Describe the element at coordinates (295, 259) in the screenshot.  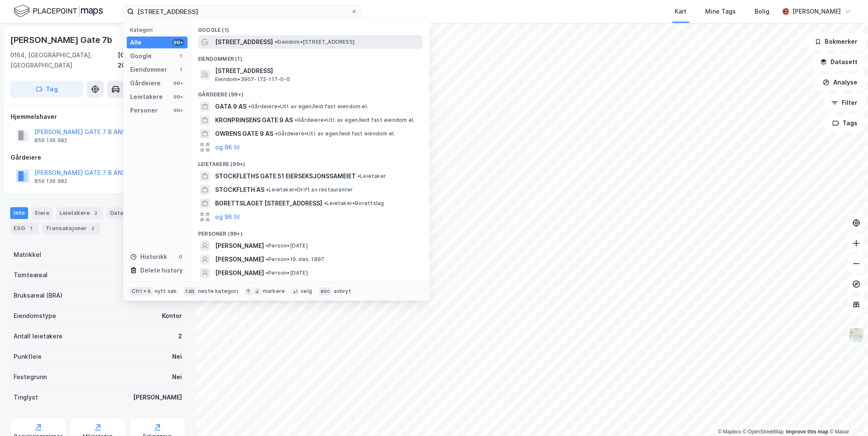
I see `span: Person • 19. des. 1897` at that location.